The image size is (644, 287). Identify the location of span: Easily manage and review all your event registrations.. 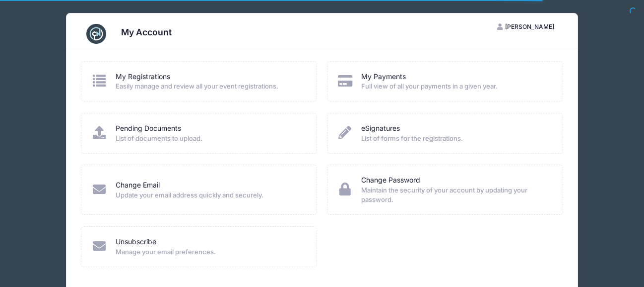
(210, 87).